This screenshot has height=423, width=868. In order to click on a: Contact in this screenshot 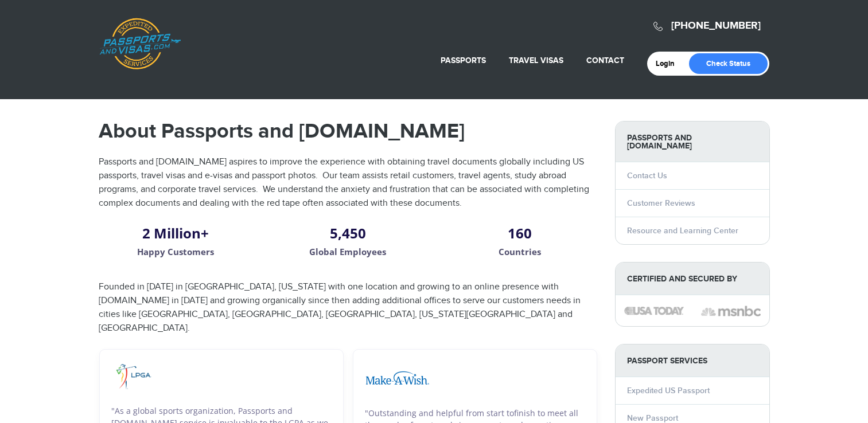, I will do `click(605, 60)`.